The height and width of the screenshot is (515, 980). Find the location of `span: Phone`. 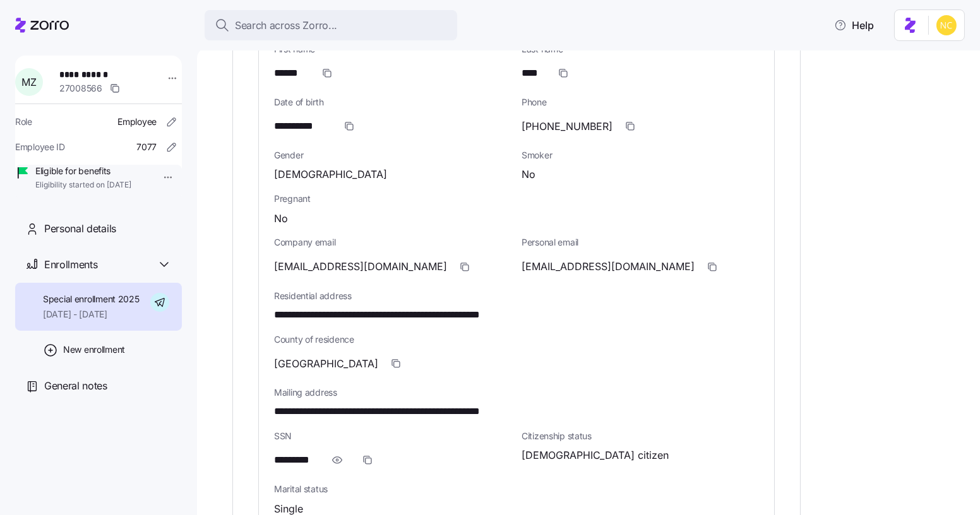

span: Phone is located at coordinates (640, 102).